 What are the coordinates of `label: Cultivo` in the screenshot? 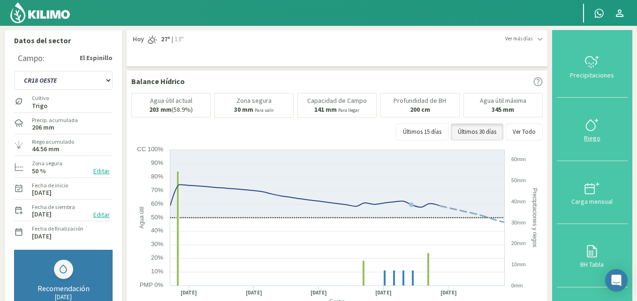 It's located at (40, 98).